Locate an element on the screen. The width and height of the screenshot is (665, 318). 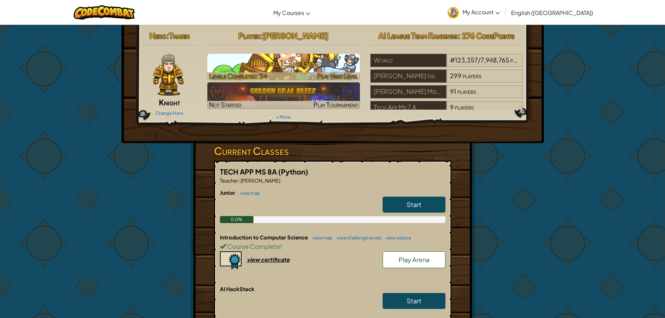
div: 0.0% is located at coordinates (237, 220).